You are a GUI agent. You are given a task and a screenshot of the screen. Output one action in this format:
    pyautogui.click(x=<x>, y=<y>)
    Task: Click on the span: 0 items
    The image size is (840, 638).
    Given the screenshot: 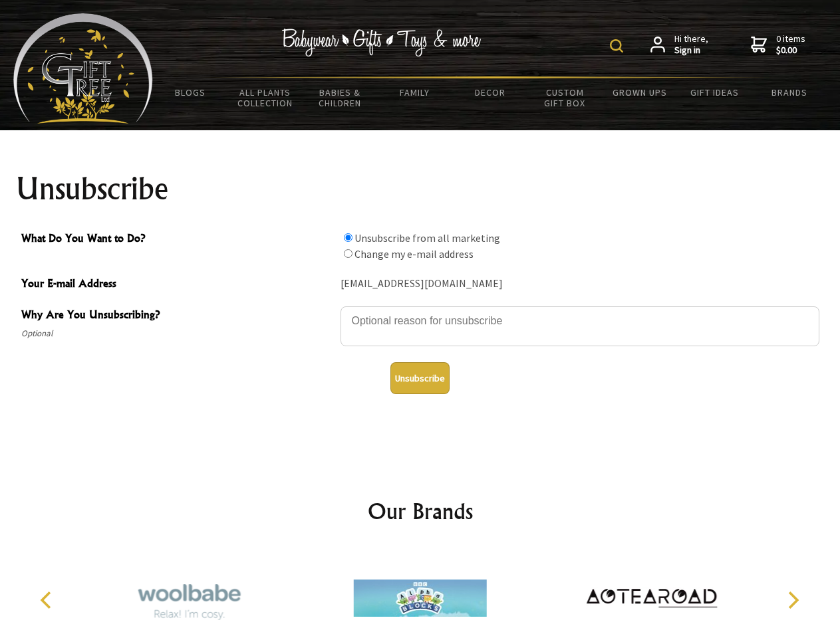 What is the action you would take?
    pyautogui.click(x=790, y=44)
    